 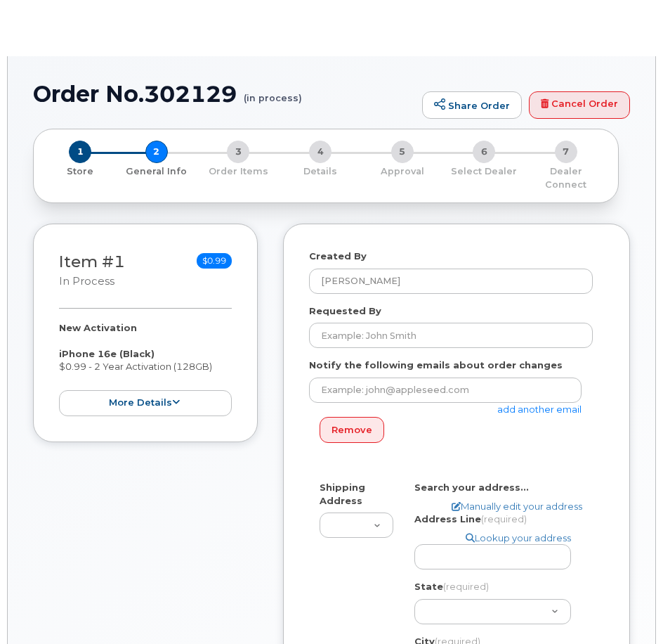 What do you see at coordinates (470, 519) in the screenshot?
I see `label: Address Line` at bounding box center [470, 519].